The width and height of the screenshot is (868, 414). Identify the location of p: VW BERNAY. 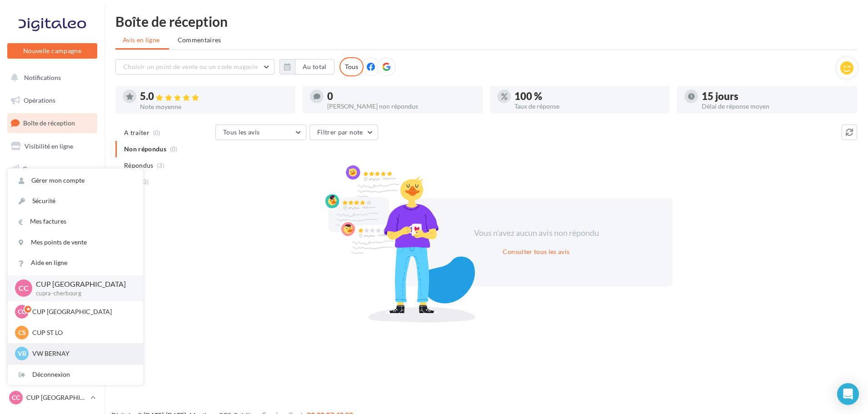
(82, 353).